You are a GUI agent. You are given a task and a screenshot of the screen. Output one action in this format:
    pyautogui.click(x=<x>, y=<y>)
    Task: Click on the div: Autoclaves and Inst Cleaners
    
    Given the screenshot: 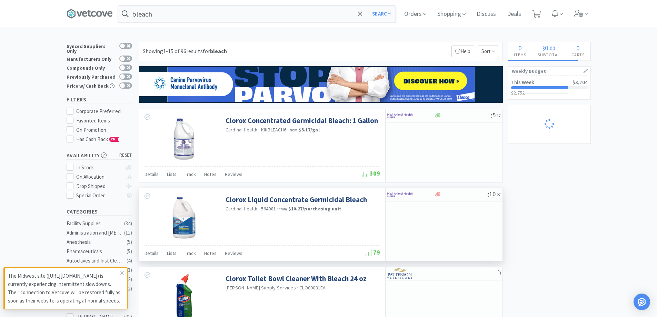 What is the action you would take?
    pyautogui.click(x=94, y=261)
    